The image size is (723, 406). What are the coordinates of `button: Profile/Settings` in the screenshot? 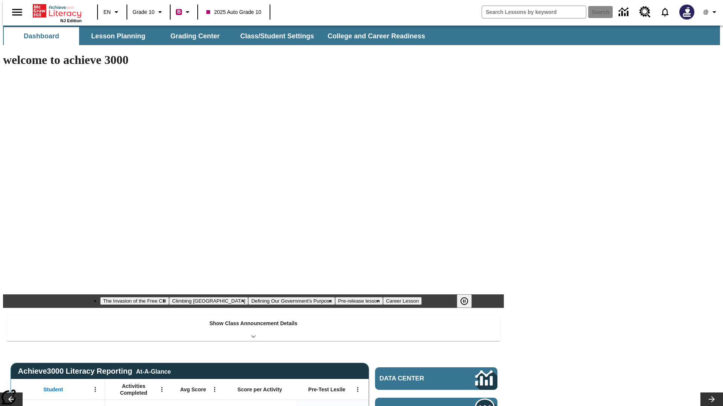 It's located at (711, 12).